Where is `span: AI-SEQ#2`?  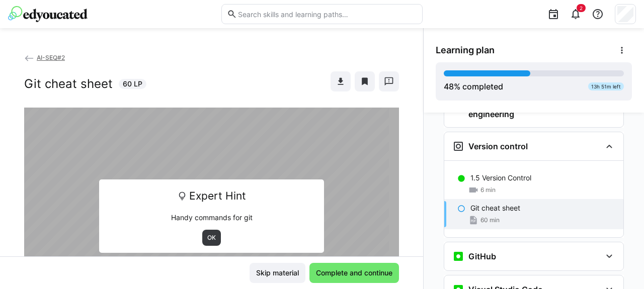
span: AI-SEQ#2 is located at coordinates (51, 57).